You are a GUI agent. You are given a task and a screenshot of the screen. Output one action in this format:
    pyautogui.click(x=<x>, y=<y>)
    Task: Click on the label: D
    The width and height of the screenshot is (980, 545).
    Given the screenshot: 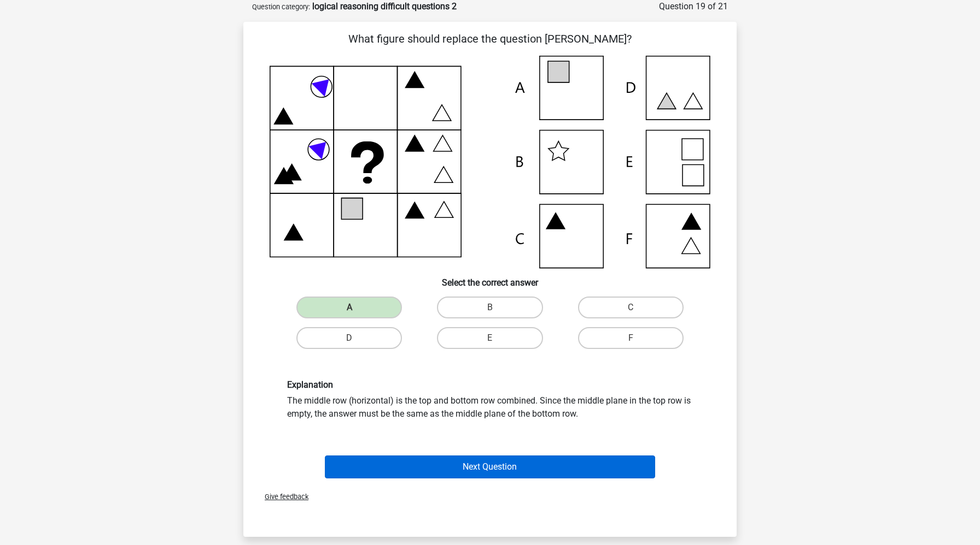 What is the action you would take?
    pyautogui.click(x=349, y=338)
    